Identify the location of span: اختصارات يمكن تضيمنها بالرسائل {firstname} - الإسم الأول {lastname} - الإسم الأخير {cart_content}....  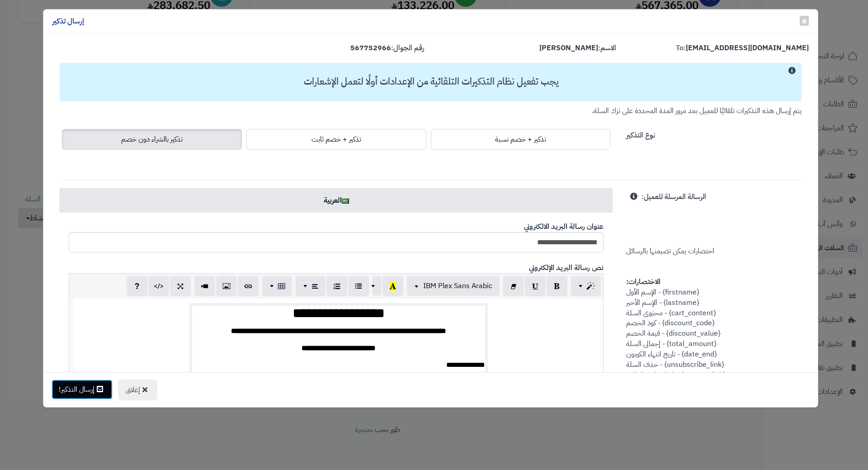
(676, 286).